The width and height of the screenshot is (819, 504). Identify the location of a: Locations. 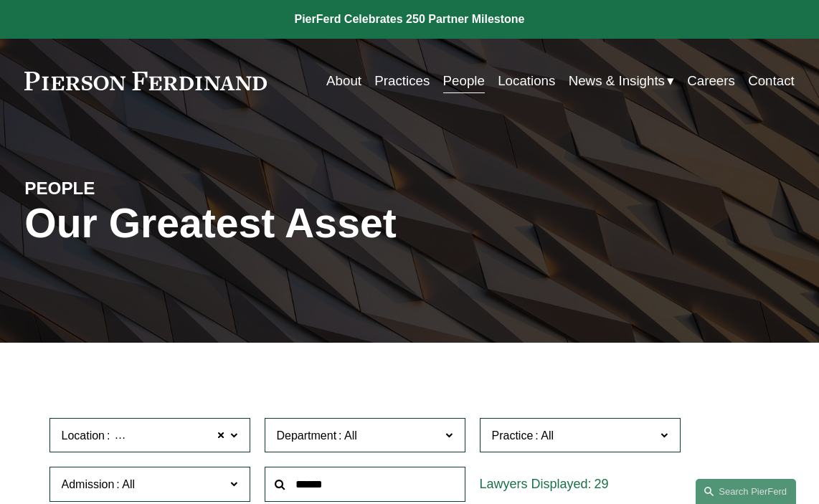
(526, 80).